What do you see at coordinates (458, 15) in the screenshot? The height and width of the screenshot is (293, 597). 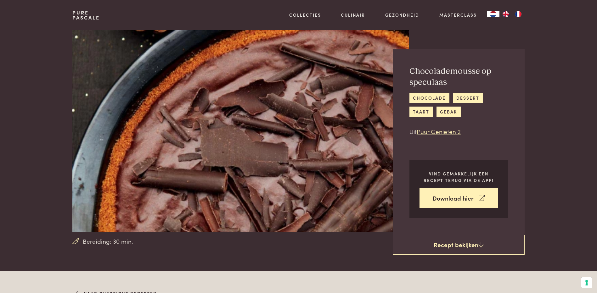 I see `a: Masterclass` at bounding box center [458, 15].